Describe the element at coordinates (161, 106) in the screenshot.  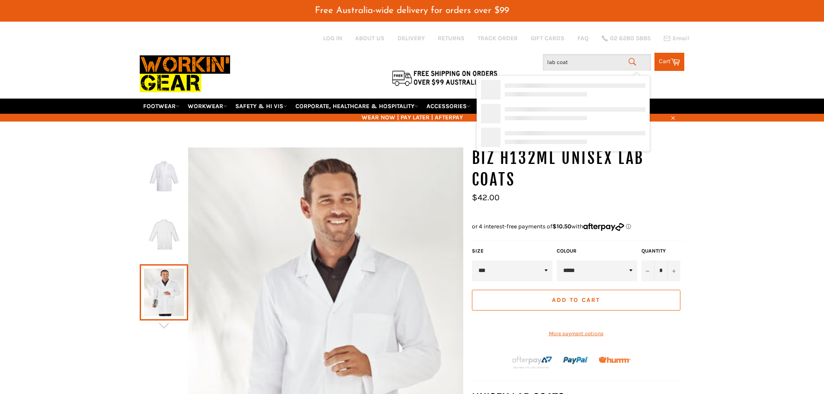
I see `a: FOOTWEAR` at that location.